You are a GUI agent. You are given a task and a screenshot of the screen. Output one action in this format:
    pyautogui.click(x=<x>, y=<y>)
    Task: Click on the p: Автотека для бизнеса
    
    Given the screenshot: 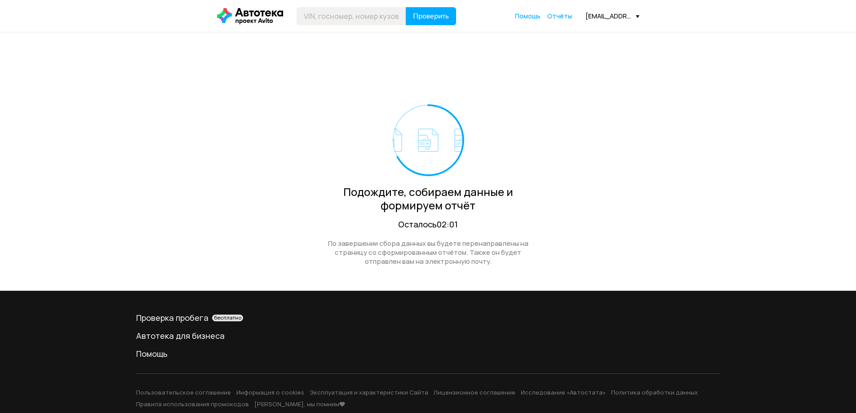 What is the action you would take?
    pyautogui.click(x=428, y=336)
    